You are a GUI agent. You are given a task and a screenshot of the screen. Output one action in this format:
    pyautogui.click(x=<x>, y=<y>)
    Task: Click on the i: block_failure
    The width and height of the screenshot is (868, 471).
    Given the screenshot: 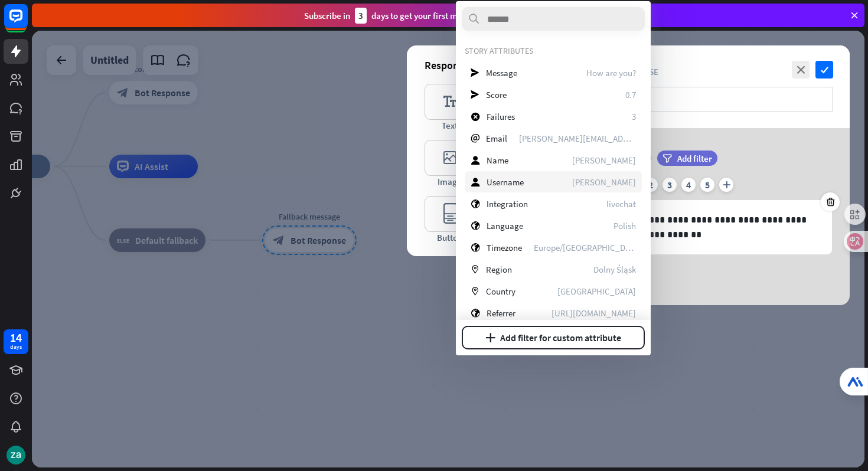 What is the action you would take?
    pyautogui.click(x=475, y=116)
    